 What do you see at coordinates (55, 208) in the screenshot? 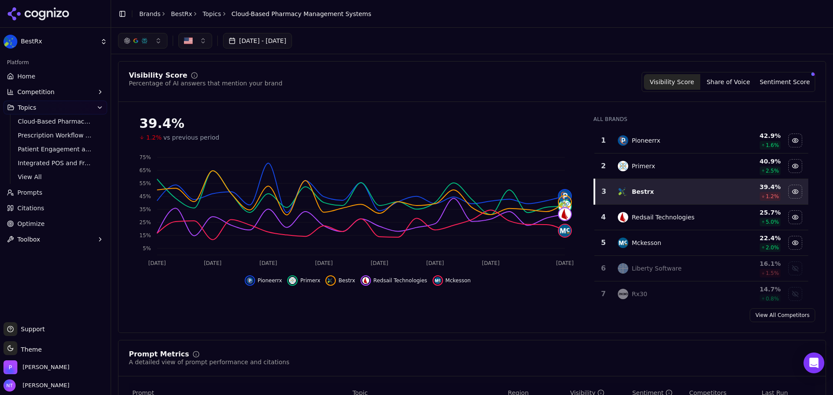
I see `a: Citations` at bounding box center [55, 208].